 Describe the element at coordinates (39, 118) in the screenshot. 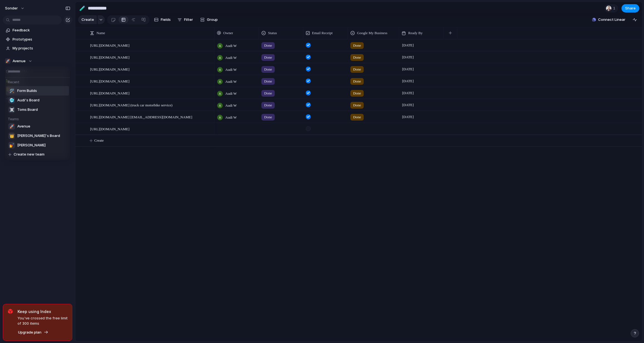

I see `h5: Teams` at that location.